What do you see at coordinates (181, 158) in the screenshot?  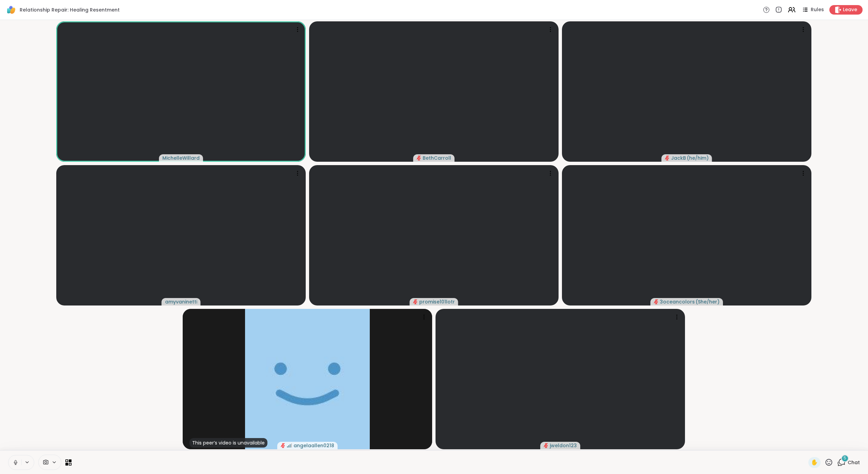 I see `span: MichelleWillard` at bounding box center [181, 158].